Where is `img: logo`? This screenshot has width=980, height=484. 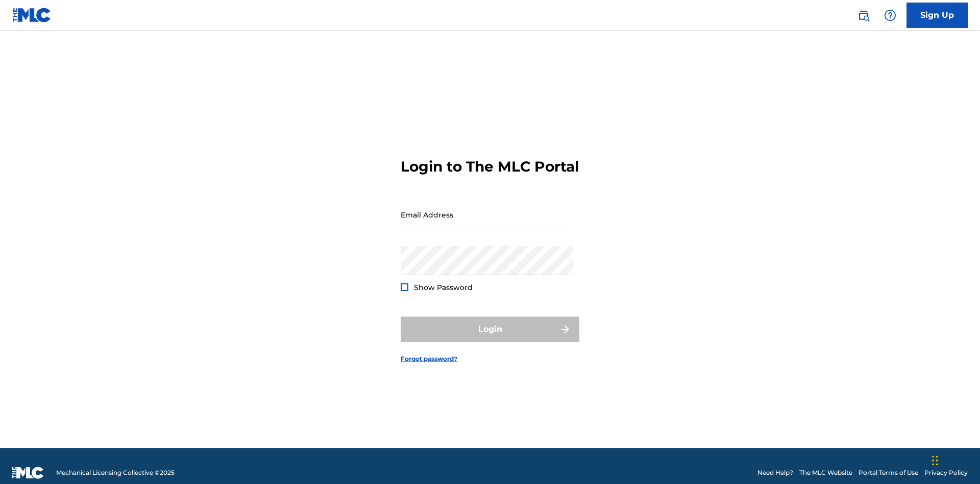
img: logo is located at coordinates (28, 473).